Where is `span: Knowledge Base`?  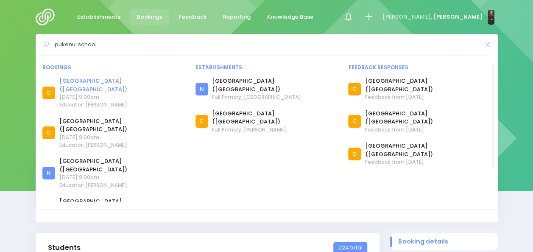 span: Knowledge Base is located at coordinates (290, 17).